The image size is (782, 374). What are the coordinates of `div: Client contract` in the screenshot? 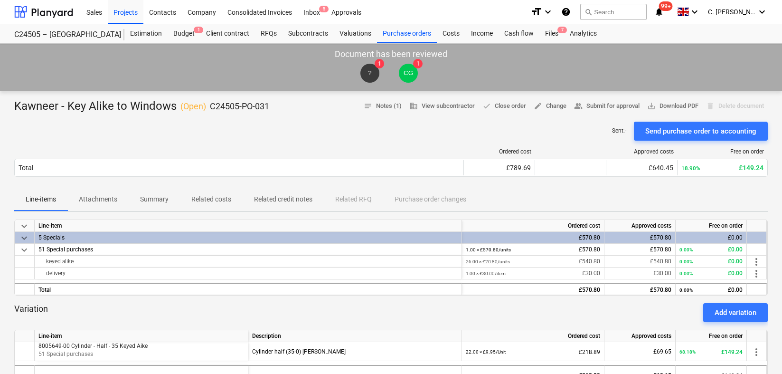 It's located at (227, 34).